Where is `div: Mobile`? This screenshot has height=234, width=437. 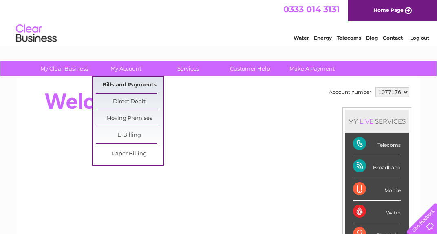
div: Mobile is located at coordinates (377, 189).